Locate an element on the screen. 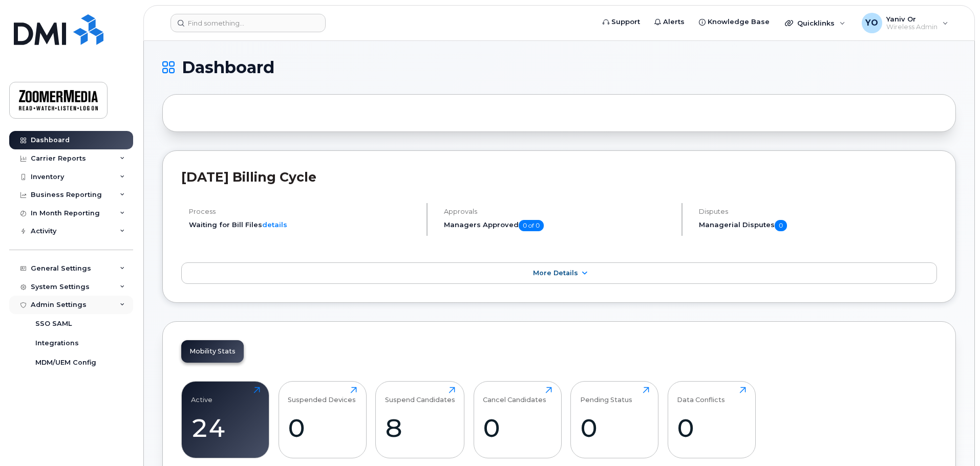 The height and width of the screenshot is (466, 980). li: Waiting for Bill Files is located at coordinates (303, 225).